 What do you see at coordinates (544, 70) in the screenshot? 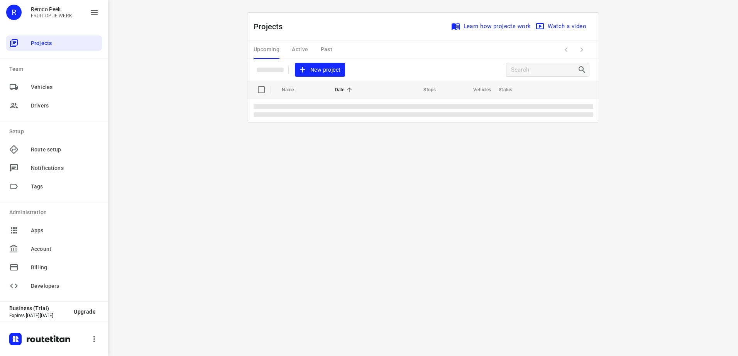
I see `input: Search projects` at bounding box center [544, 70].